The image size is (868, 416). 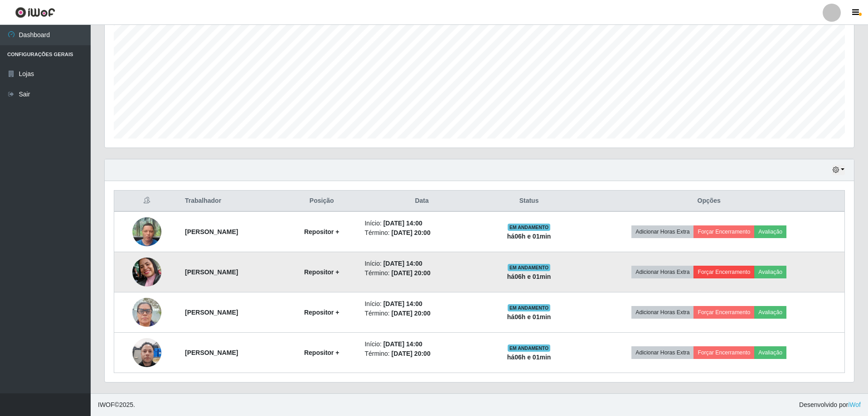 I want to click on th: Opções, so click(x=709, y=201).